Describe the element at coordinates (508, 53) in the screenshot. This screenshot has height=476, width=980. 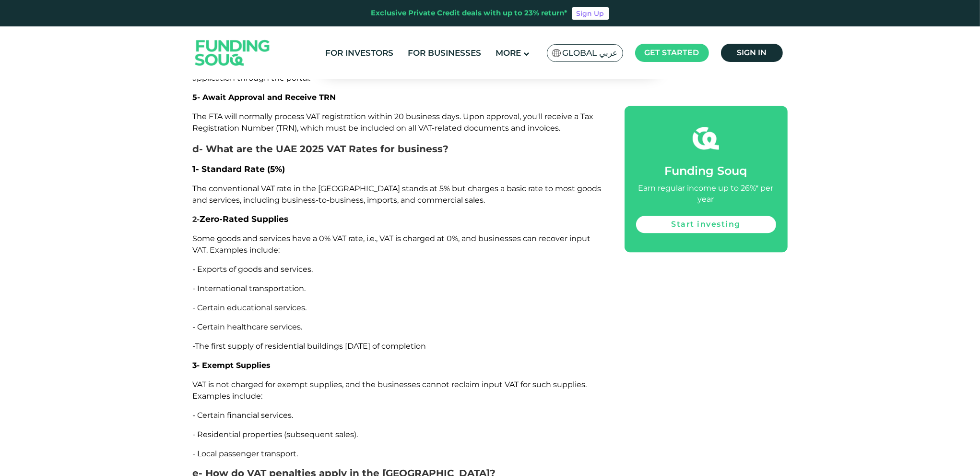
I see `span: More` at that location.